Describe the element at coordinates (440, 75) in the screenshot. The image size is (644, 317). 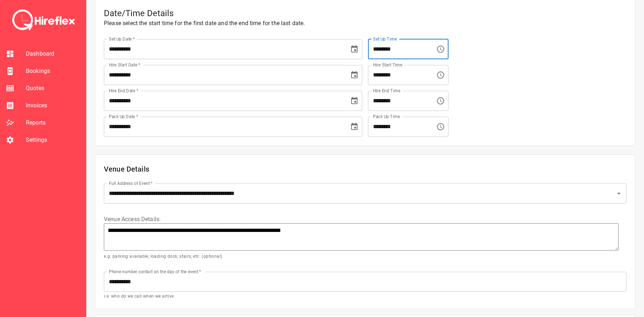
I see `button: Choose time, selected time is 5:00 PM` at that location.